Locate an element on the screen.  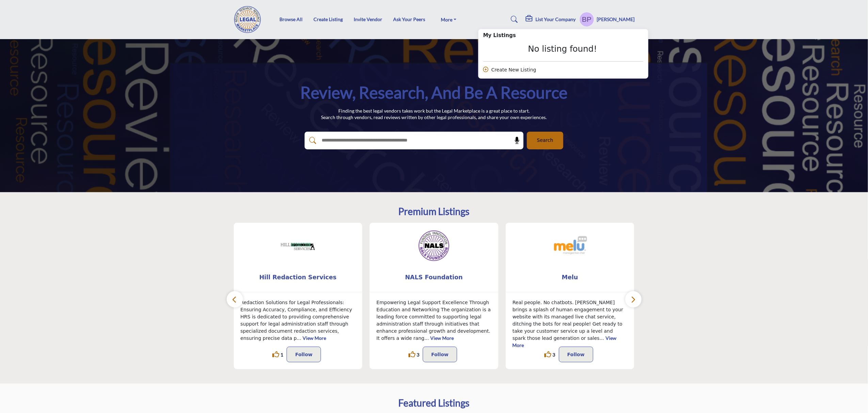
a: Search is located at coordinates (513, 19).